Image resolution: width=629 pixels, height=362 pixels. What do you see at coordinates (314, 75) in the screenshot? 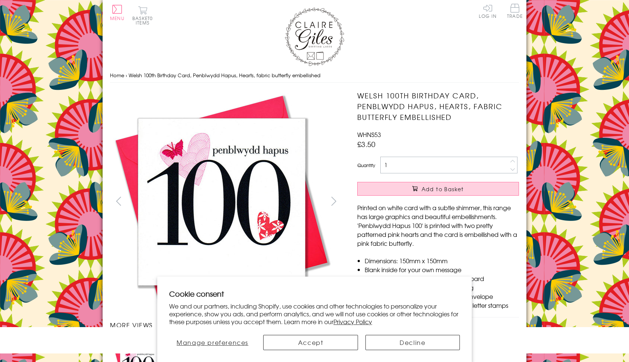
I see `nav: breadcrumbs` at bounding box center [314, 75].